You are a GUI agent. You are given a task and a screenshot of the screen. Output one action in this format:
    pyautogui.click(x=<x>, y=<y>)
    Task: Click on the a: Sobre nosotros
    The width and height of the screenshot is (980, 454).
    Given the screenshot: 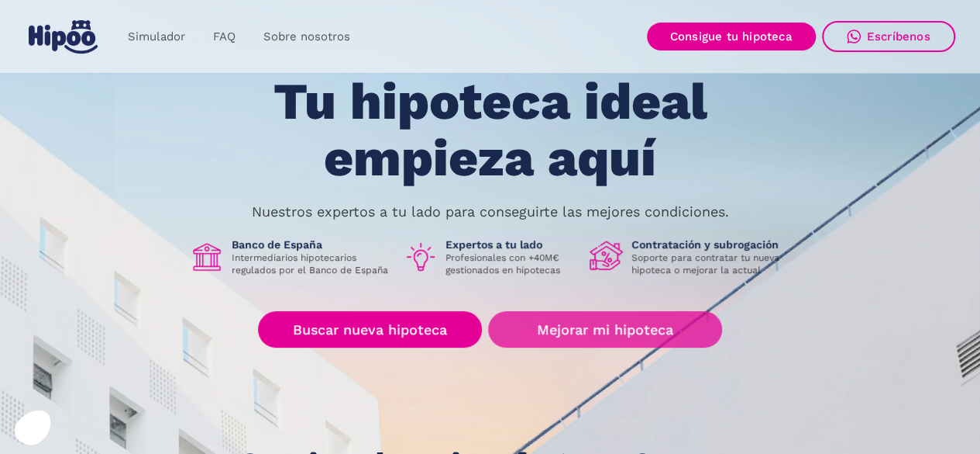 What is the action you would take?
    pyautogui.click(x=307, y=36)
    